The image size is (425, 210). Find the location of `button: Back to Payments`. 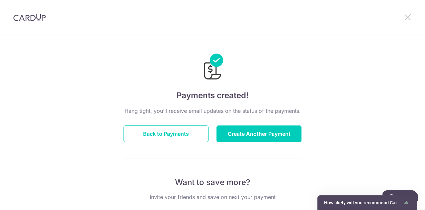

button: Back to Payments is located at coordinates (166, 134).